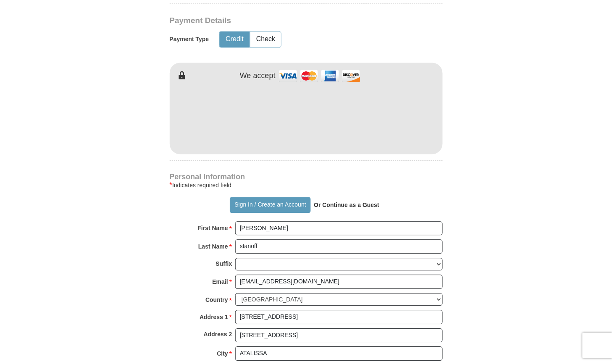 This screenshot has height=364, width=612. I want to click on strong: Address 1, so click(214, 317).